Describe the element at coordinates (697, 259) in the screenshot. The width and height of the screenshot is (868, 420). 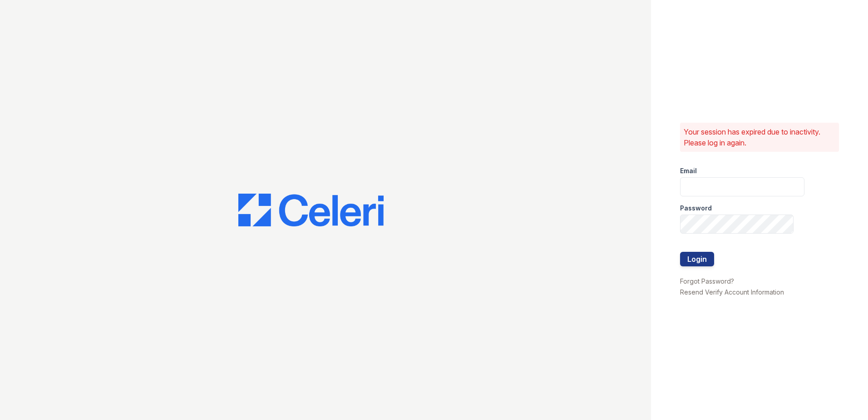
I see `button: Login` at that location.